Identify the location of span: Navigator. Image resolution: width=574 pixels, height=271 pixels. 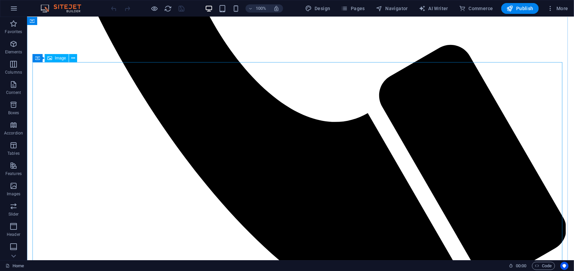
(392, 8).